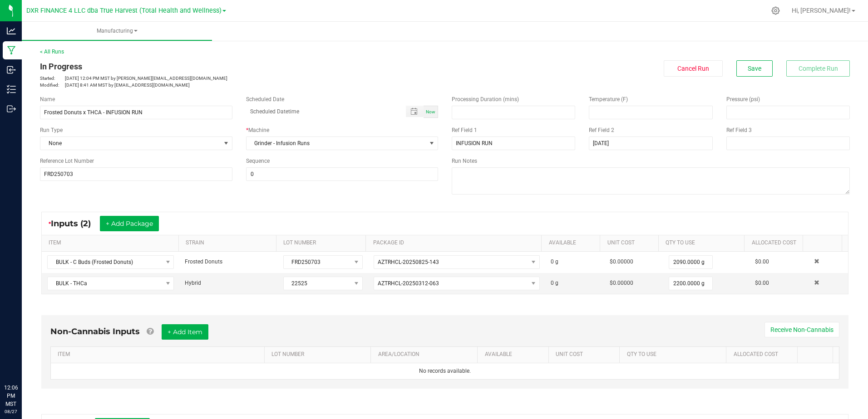 This screenshot has height=419, width=868. I want to click on span: Hybrid, so click(193, 283).